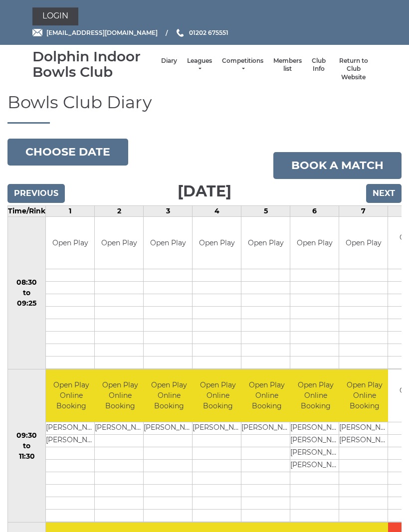 This screenshot has height=532, width=409. Describe the element at coordinates (354, 70) in the screenshot. I see `a: Return to Club Website` at that location.